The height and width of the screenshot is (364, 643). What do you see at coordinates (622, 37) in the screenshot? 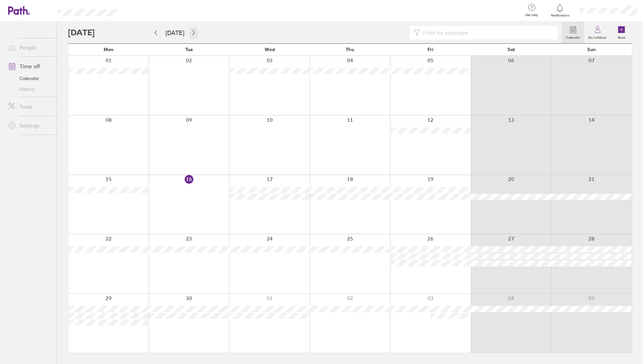
I see `label: Book` at bounding box center [622, 37].